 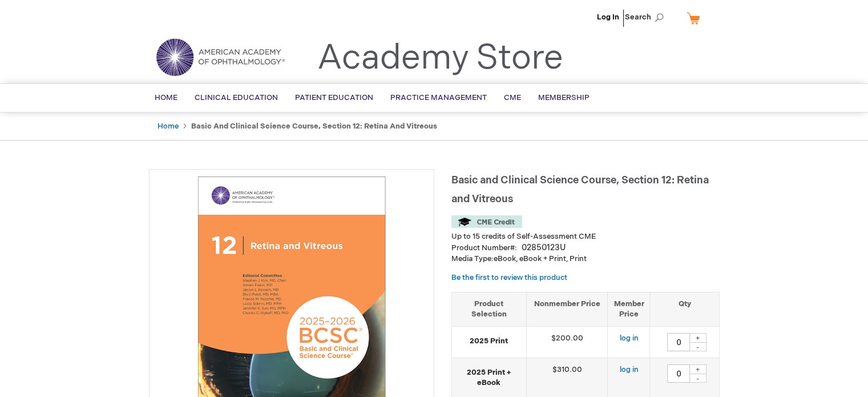 What do you see at coordinates (646, 17) in the screenshot?
I see `span: Search` at bounding box center [646, 17].